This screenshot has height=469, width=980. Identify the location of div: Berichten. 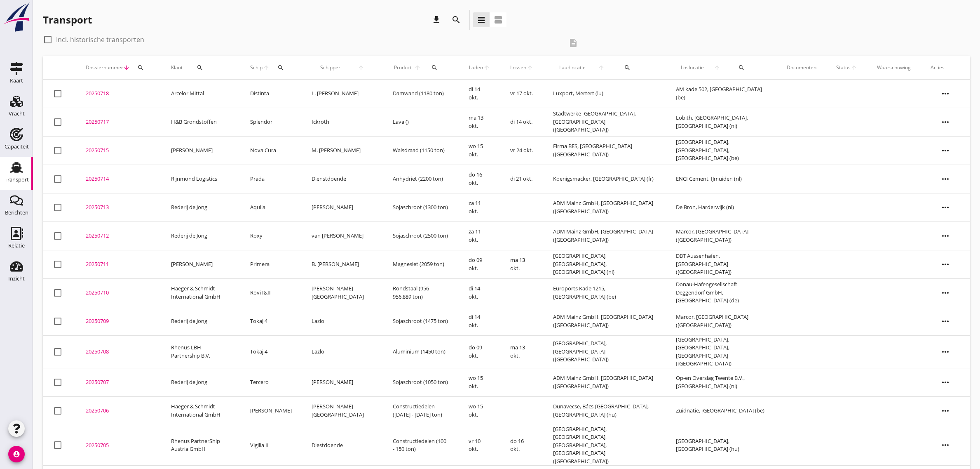
(16, 213).